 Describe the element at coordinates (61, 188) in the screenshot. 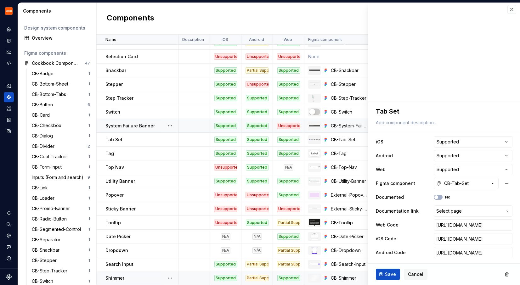

I see `a: CB-Link1` at that location.